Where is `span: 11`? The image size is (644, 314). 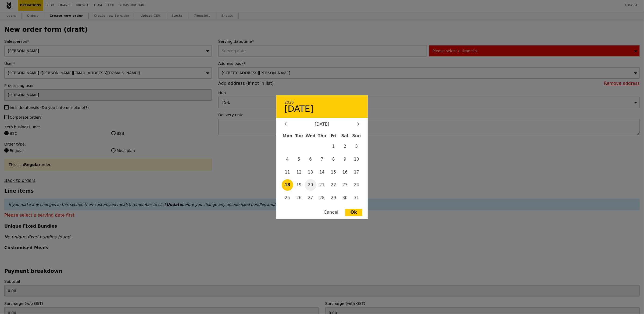
span: 11 is located at coordinates (287, 172).